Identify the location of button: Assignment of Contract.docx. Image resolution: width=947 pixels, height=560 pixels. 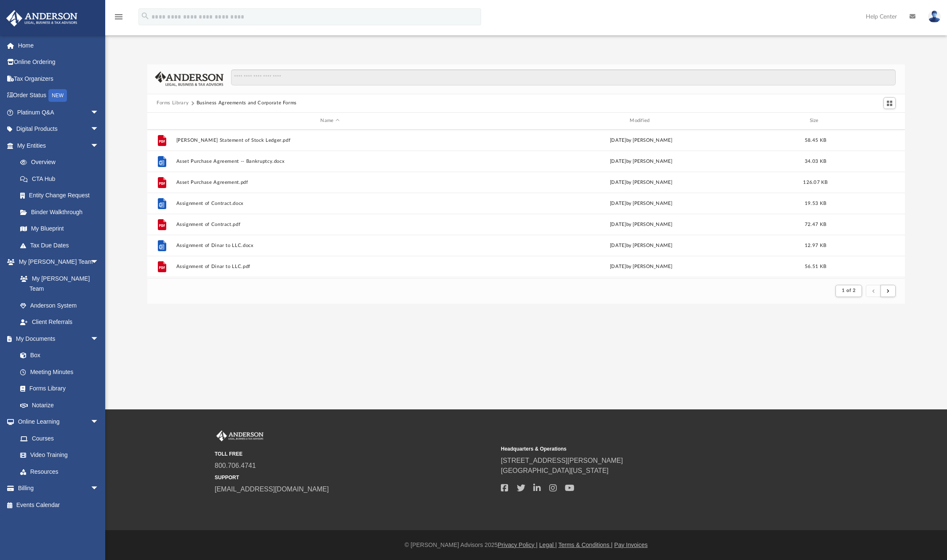
(330, 203).